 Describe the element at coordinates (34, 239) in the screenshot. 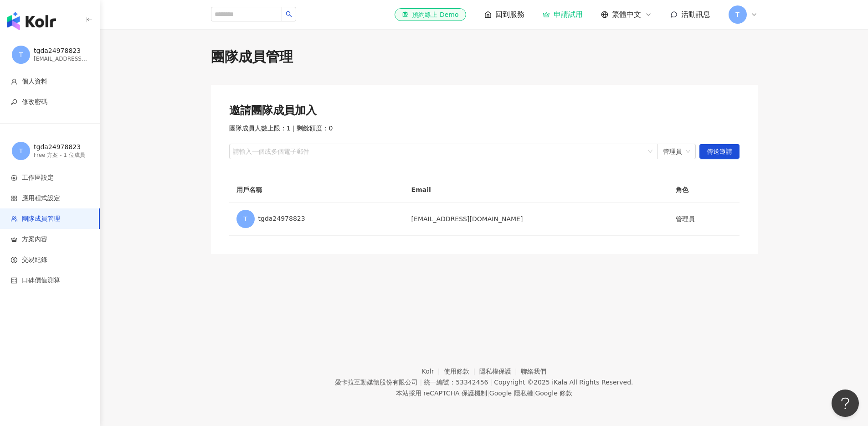

I see `span: 方案內容` at that location.